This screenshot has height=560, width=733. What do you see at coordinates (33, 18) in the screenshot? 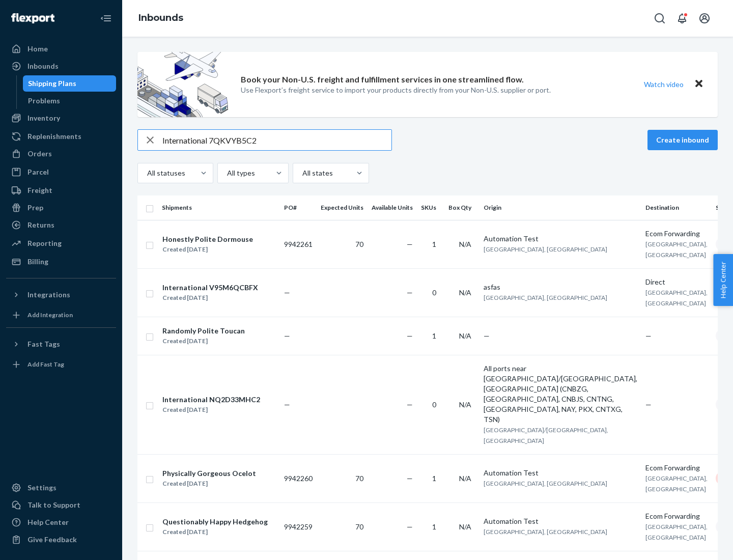
I see `img: Flexport logo` at bounding box center [33, 18].